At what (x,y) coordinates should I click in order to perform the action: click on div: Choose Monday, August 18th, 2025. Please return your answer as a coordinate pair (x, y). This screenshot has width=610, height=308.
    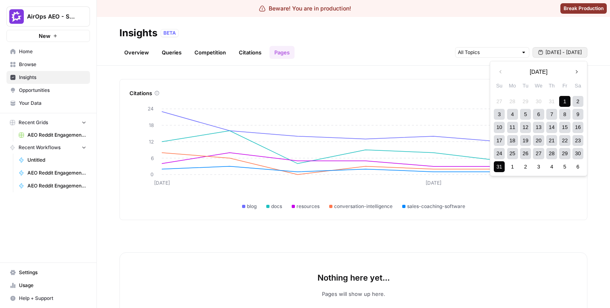
    Looking at the image, I should click on (512, 140).